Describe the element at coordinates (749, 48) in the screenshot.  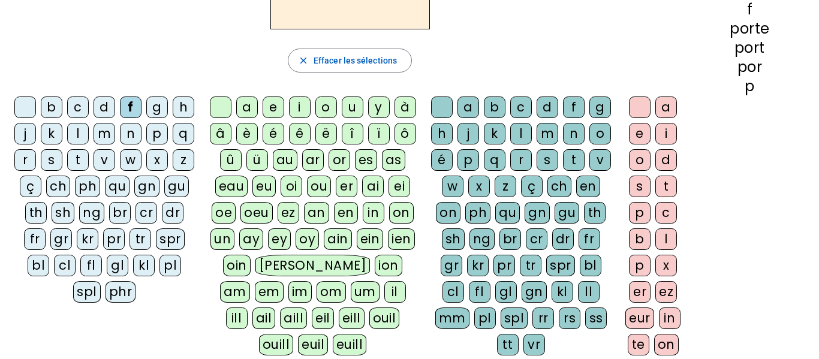
I see `div: port` at that location.